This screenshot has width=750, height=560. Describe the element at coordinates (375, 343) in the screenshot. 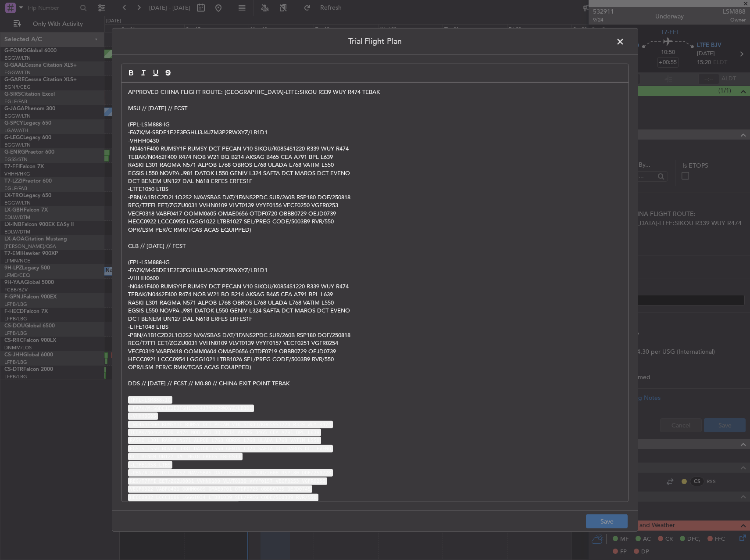

I see `p: REG/T7FFI EET/ZGZU0031 VVHN0109 VLVT0139 VYYF0157 VECF0251 VGFR0254` at that location.